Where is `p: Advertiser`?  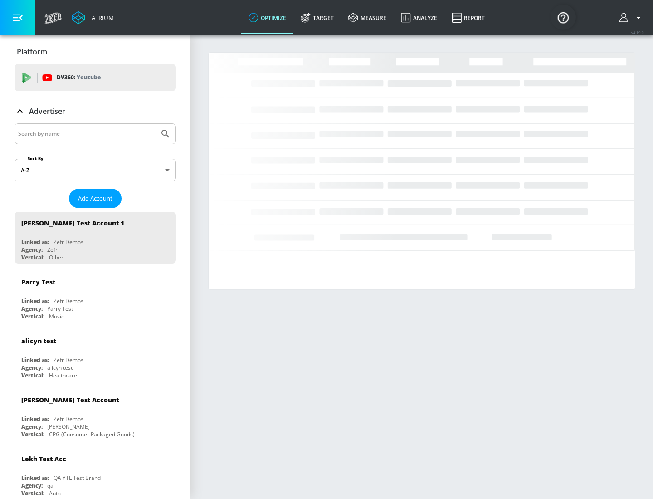 p: Advertiser is located at coordinates (47, 111).